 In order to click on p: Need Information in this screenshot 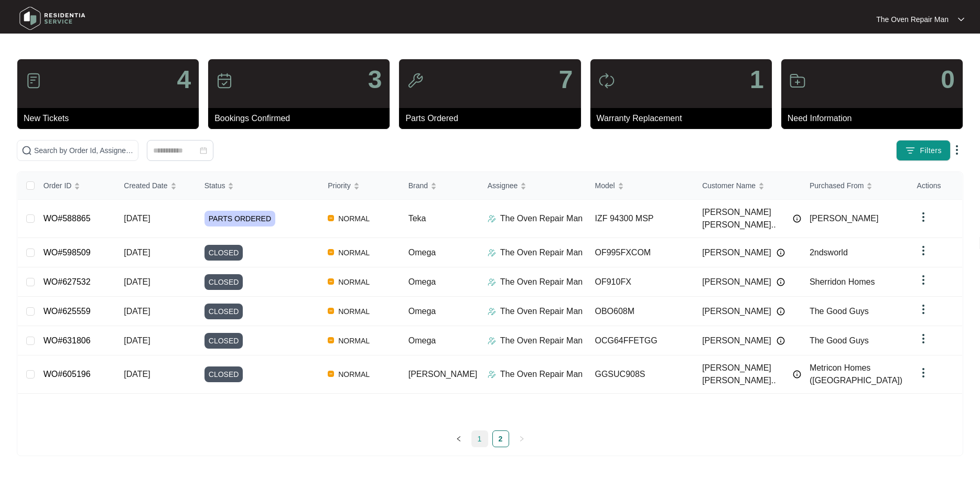, I will do `click(875, 119)`.